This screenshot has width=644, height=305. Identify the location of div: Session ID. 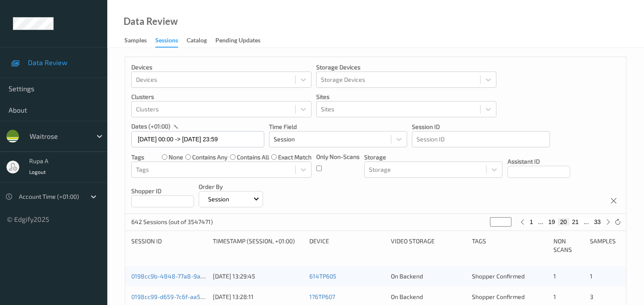
(169, 246).